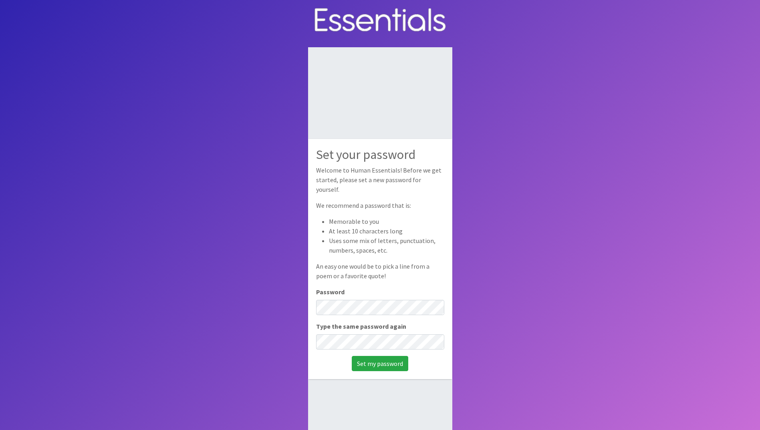 This screenshot has height=430, width=760. Describe the element at coordinates (380, 205) in the screenshot. I see `p: We recommend a password that is:` at that location.